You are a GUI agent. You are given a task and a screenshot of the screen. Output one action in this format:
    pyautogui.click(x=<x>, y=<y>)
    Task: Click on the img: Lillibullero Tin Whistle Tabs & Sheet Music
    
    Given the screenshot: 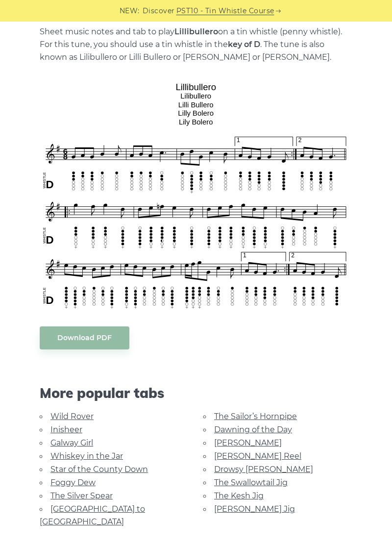 What is the action you would take?
    pyautogui.click(x=196, y=195)
    